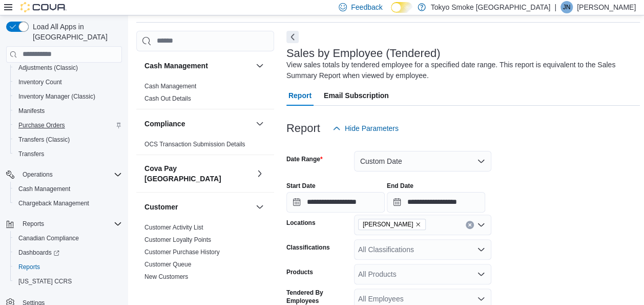 The height and width of the screenshot is (305, 644). I want to click on button: Transfers, so click(68, 154).